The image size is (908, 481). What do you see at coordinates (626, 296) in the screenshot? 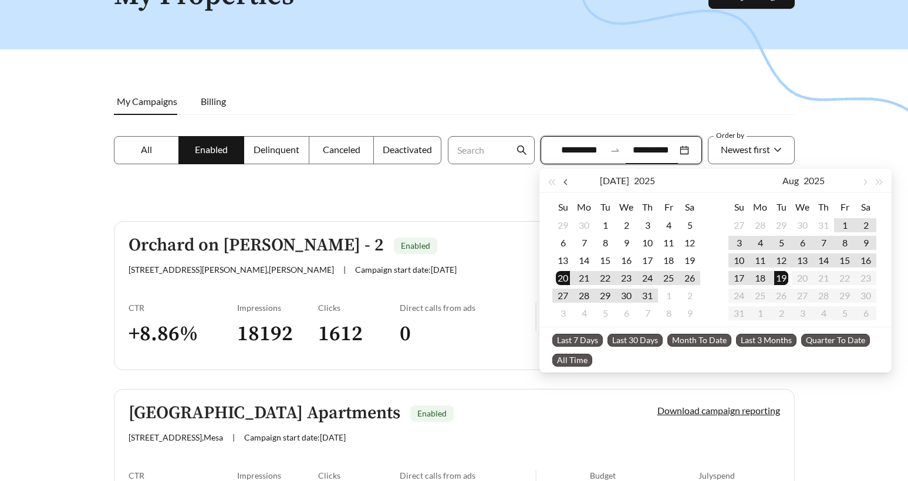
I see `div: 30` at bounding box center [626, 296].